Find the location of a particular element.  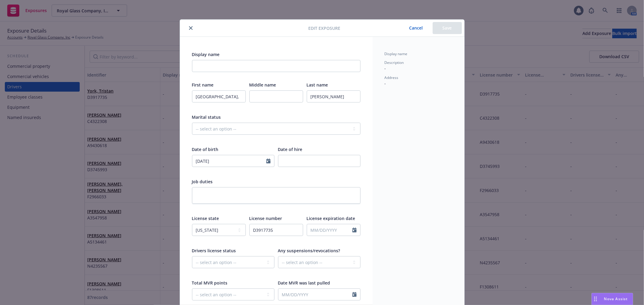

span: Edit exposure is located at coordinates (325, 28).